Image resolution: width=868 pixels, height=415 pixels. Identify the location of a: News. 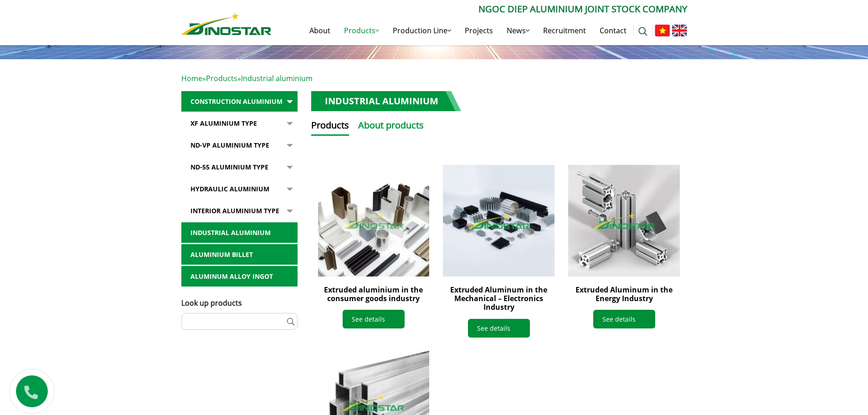
(518, 30).